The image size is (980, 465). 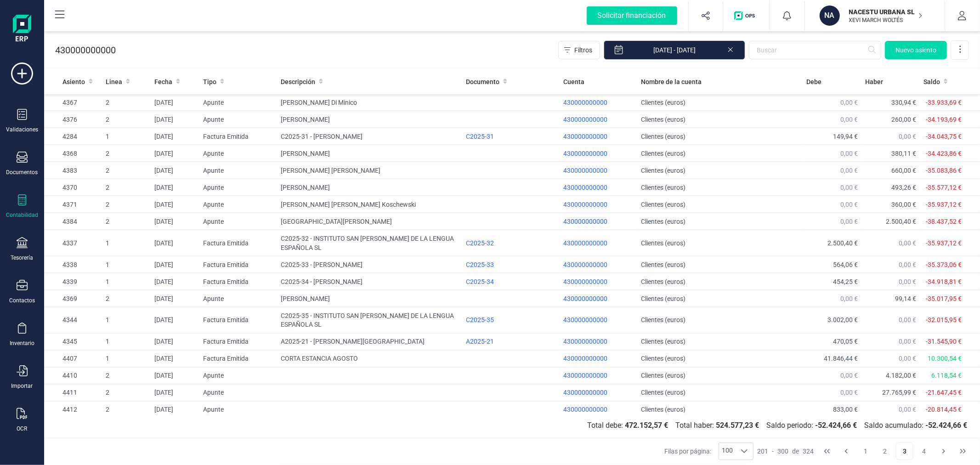 What do you see at coordinates (843, 320) in the screenshot?
I see `span: 3.002,00 €` at bounding box center [843, 320].